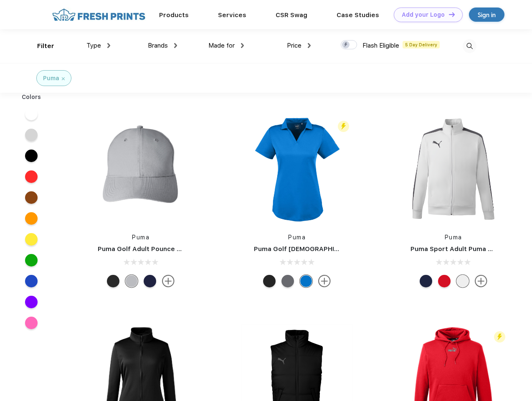 This screenshot has height=401, width=532. I want to click on span: Type, so click(93, 46).